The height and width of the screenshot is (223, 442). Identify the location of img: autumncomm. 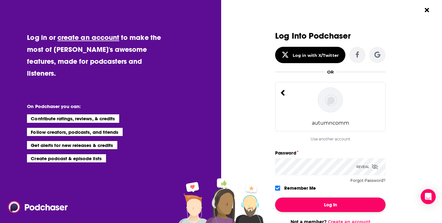
(330, 100).